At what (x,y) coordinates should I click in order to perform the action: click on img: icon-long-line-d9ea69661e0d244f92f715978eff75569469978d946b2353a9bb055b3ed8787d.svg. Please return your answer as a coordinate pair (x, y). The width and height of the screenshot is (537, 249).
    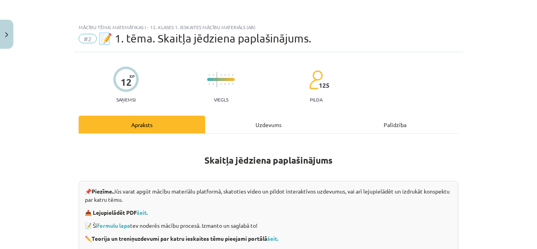
    Looking at the image, I should click on (217, 79).